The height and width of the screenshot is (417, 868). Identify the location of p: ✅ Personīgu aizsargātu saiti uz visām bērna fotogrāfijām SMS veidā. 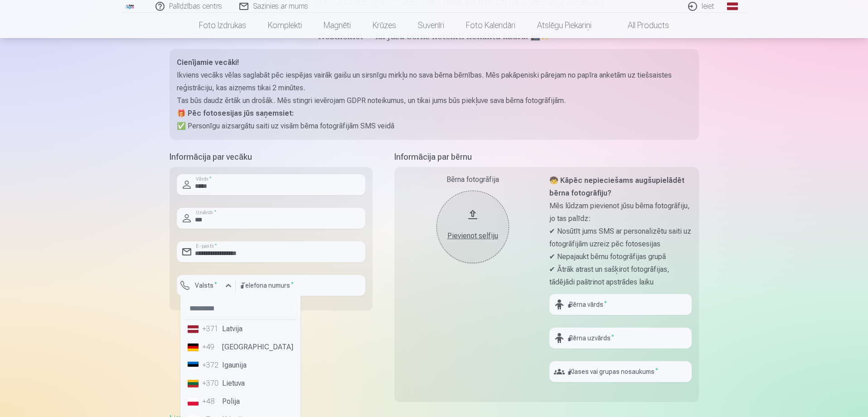
(434, 126).